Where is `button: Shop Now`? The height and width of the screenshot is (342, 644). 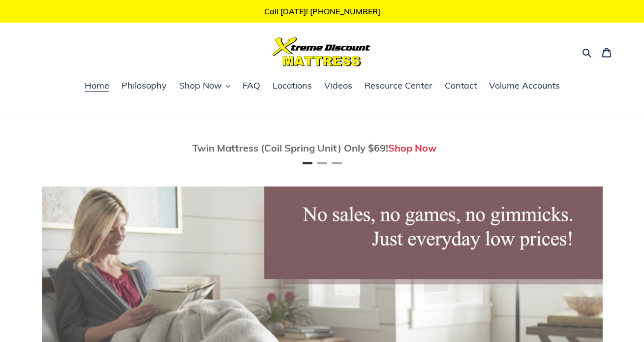
button: Shop Now is located at coordinates (205, 86).